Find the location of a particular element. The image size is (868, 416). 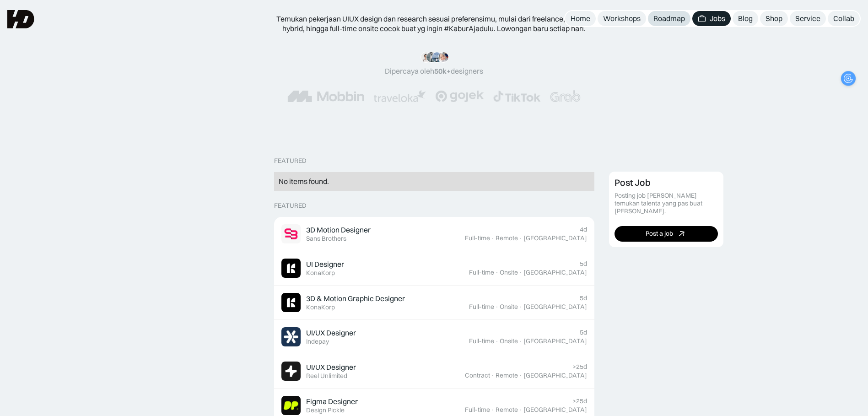

a: Service is located at coordinates (808, 18).